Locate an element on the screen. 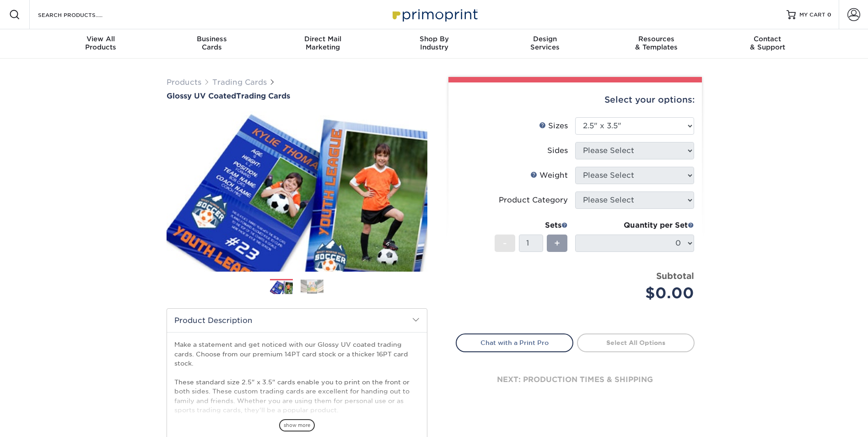 This screenshot has width=868, height=437. a: Chat with a Print Pro is located at coordinates (515, 342).